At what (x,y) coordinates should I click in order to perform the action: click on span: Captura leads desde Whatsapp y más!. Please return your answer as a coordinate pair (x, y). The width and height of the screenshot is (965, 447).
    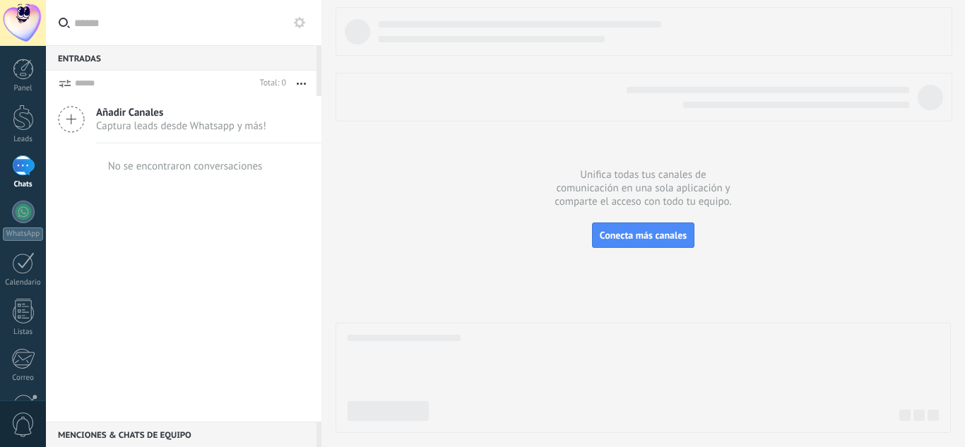
    Looking at the image, I should click on (181, 126).